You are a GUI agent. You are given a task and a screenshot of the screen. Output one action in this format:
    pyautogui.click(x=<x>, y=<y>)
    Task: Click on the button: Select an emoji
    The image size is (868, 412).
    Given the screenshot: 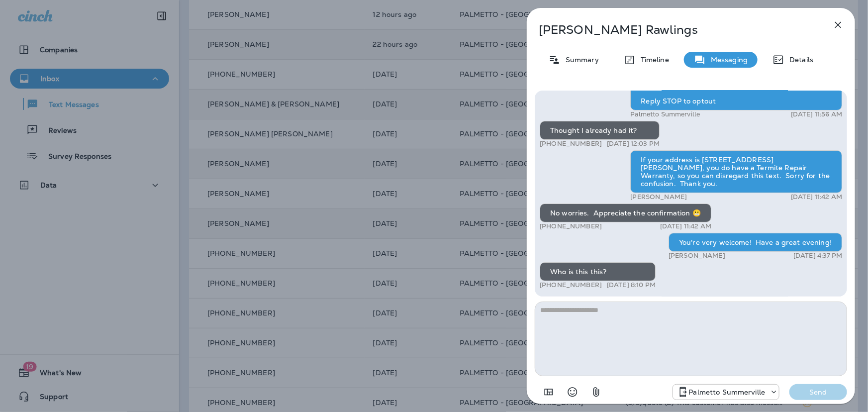 What is the action you would take?
    pyautogui.click(x=572, y=392)
    